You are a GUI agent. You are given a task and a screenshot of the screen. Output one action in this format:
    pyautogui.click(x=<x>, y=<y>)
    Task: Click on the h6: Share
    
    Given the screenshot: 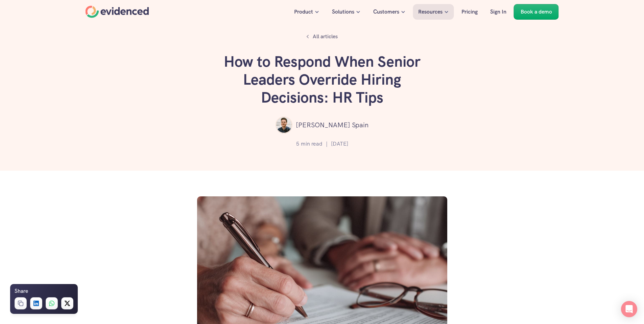 What is the action you would take?
    pyautogui.click(x=22, y=291)
    